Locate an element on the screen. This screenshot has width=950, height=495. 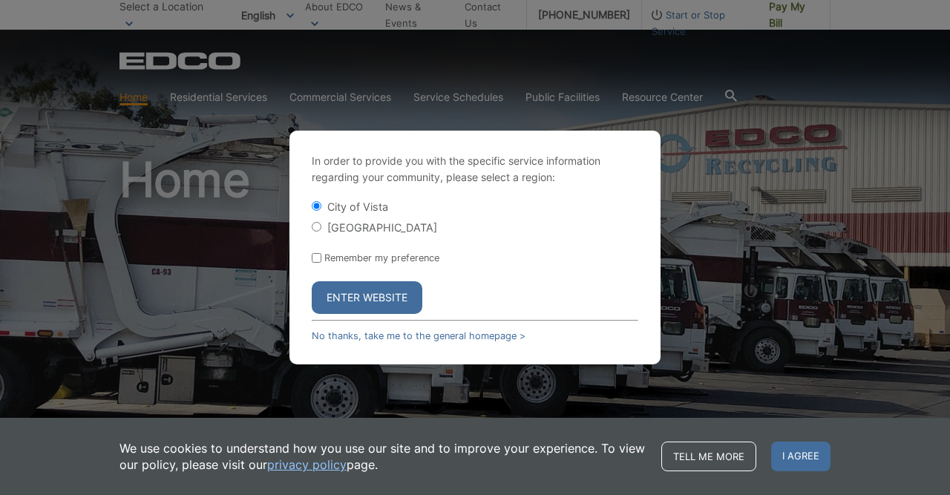
p: In order to provide you with the specific service information regarding your community, please se... is located at coordinates (475, 169).